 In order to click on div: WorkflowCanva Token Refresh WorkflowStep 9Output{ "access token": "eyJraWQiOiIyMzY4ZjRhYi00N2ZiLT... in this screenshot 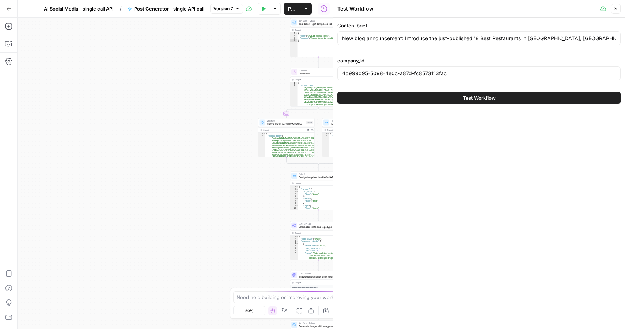, I will do `click(286, 138)`.